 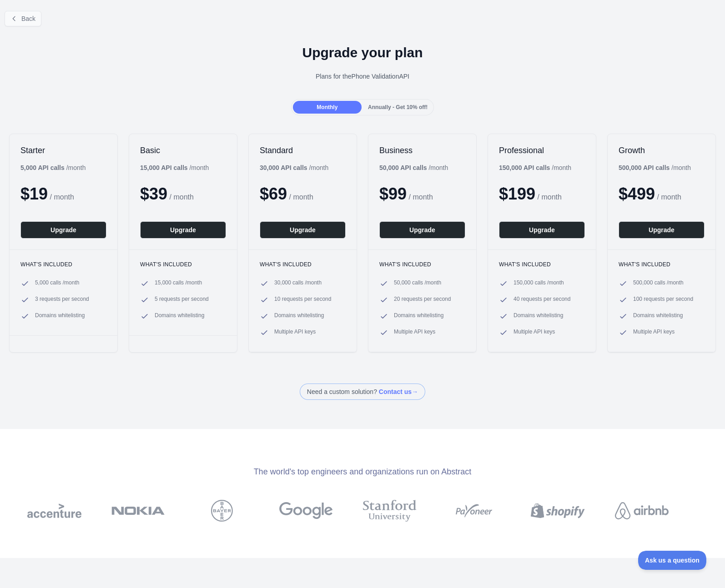 I want to click on b: 30,000 API calls, so click(x=283, y=168).